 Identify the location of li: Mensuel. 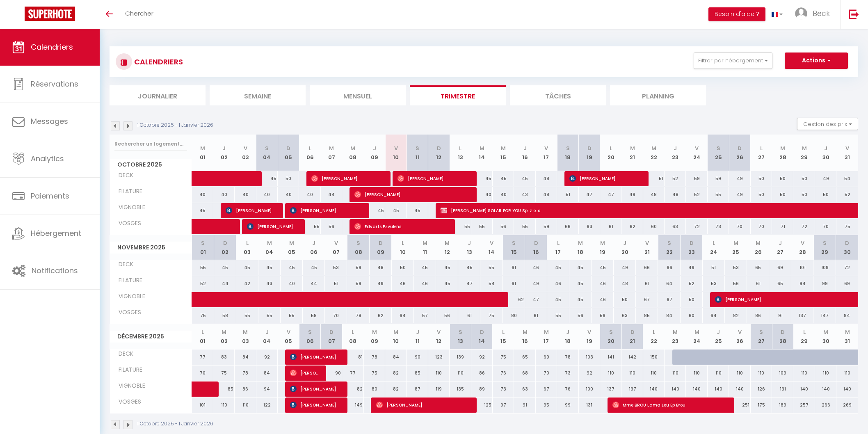
(357, 95).